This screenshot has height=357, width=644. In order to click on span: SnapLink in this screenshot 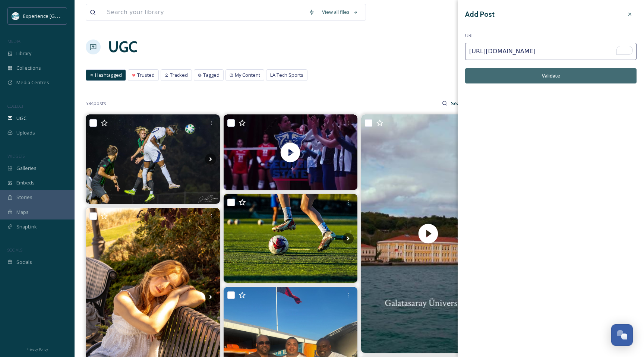, I will do `click(26, 226)`.